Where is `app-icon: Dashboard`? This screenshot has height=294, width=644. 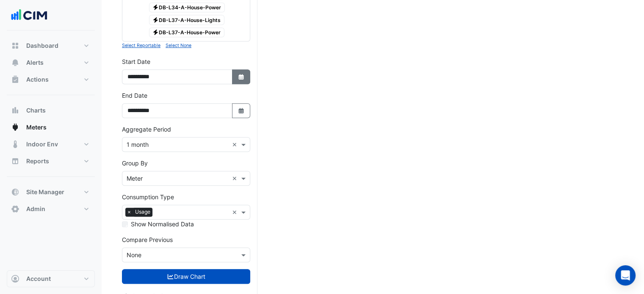
app-icon: Dashboard is located at coordinates (15, 46).